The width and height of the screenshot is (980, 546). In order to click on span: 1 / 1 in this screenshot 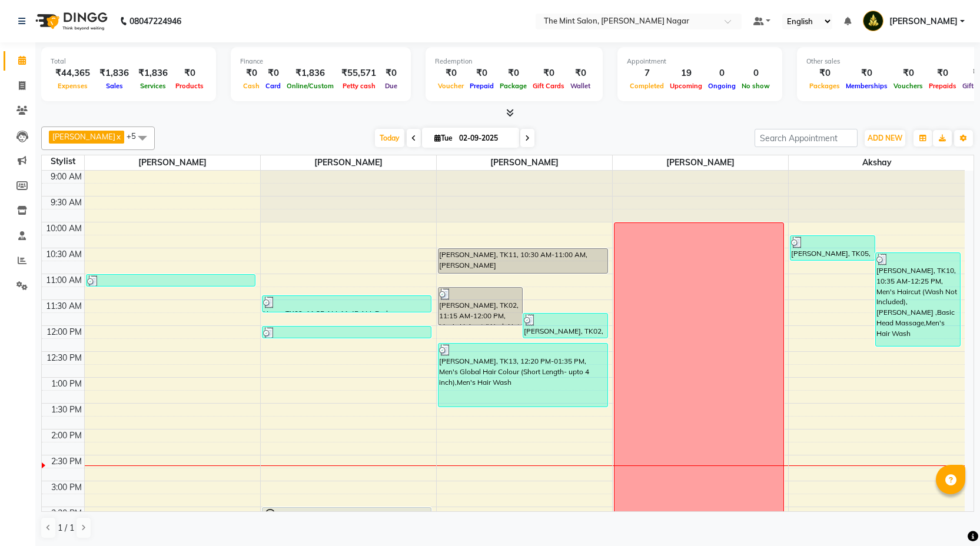, I will do `click(66, 528)`.